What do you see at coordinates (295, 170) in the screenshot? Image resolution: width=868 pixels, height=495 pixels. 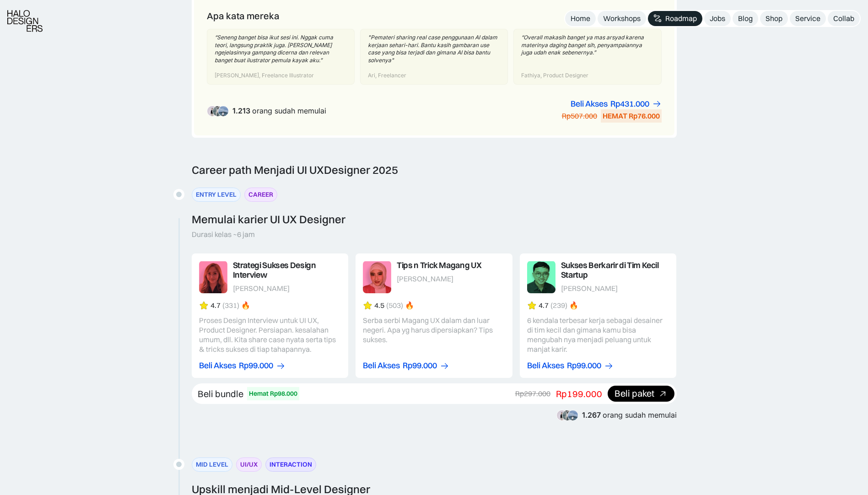 I see `div: Career path Menjadi UI UX` at bounding box center [295, 170].